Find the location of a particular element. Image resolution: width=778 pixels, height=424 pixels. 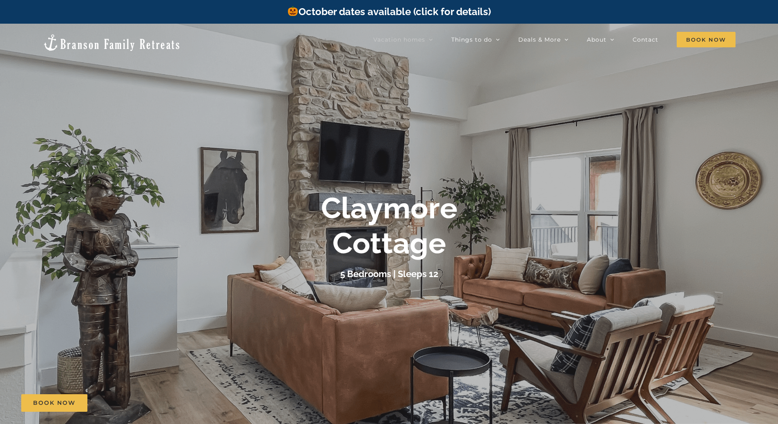

a: Book Now is located at coordinates (54, 403).